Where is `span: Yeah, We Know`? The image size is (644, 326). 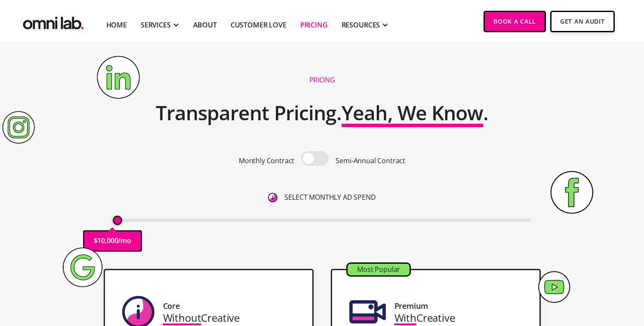 span: Yeah, We Know is located at coordinates (412, 113).